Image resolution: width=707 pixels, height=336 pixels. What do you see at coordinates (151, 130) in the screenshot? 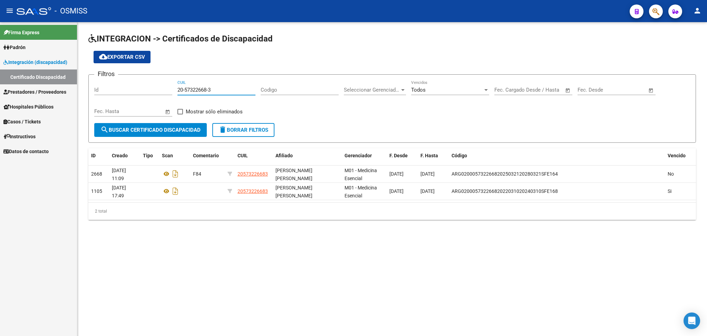
I see `span: Buscar Certificado Discapacidad` at bounding box center [151, 130].